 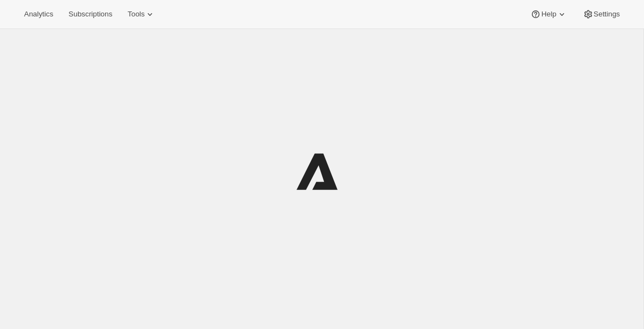 I want to click on span: Settings, so click(x=606, y=14).